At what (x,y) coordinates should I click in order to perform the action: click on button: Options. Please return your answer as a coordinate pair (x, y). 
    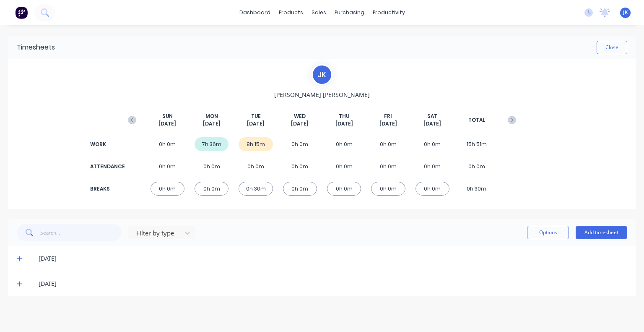
    Looking at the image, I should click on (548, 233).